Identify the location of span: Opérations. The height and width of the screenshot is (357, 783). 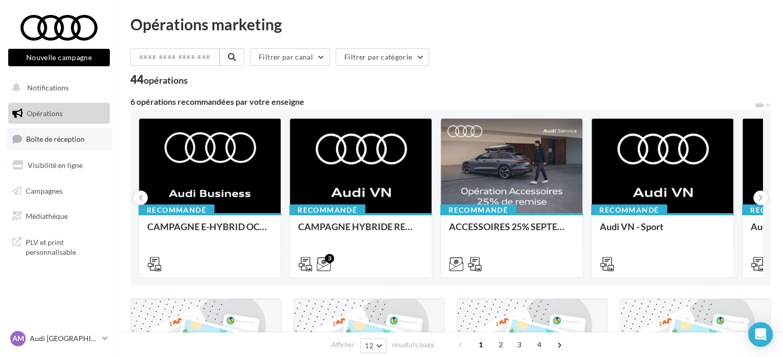
(45, 113).